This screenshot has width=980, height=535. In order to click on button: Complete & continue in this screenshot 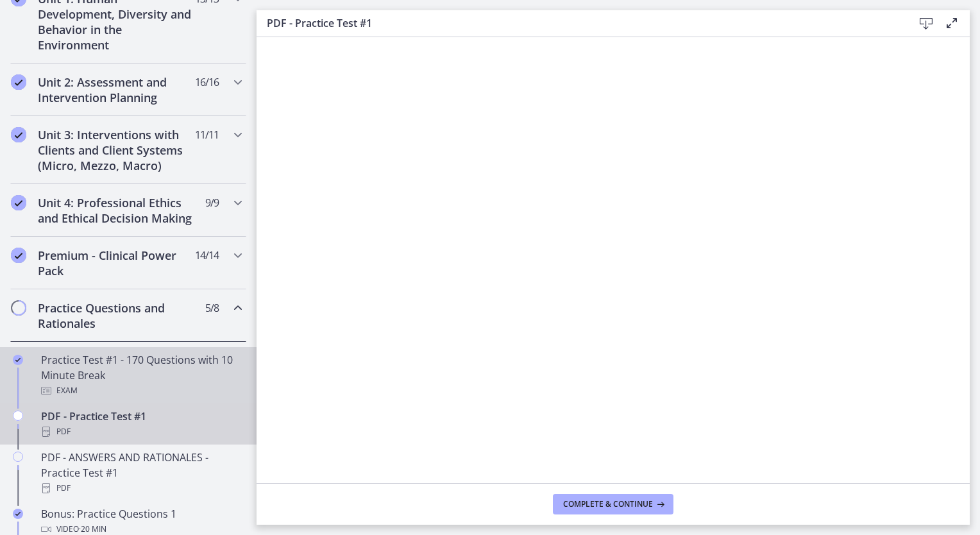, I will do `click(613, 504)`.